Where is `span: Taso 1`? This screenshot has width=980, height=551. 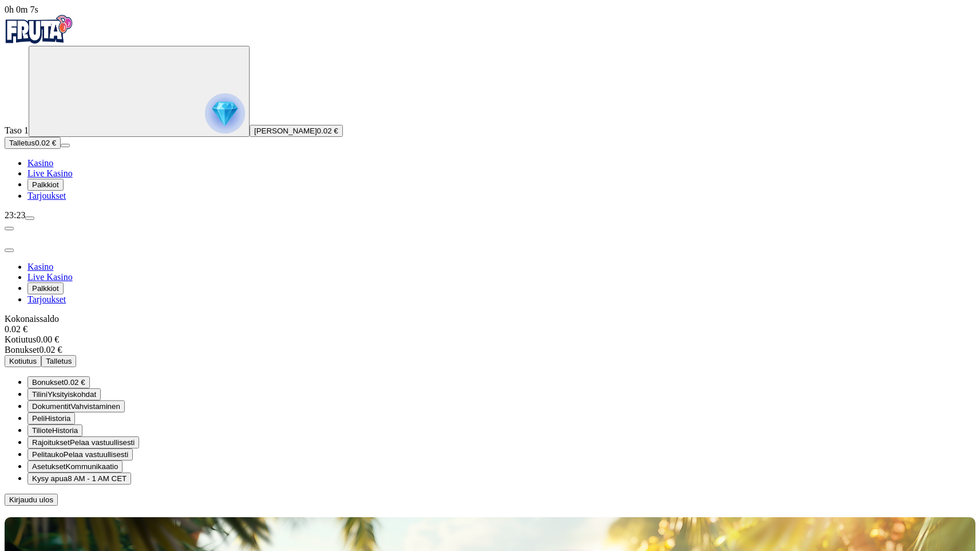 span: Taso 1 is located at coordinates (16, 130).